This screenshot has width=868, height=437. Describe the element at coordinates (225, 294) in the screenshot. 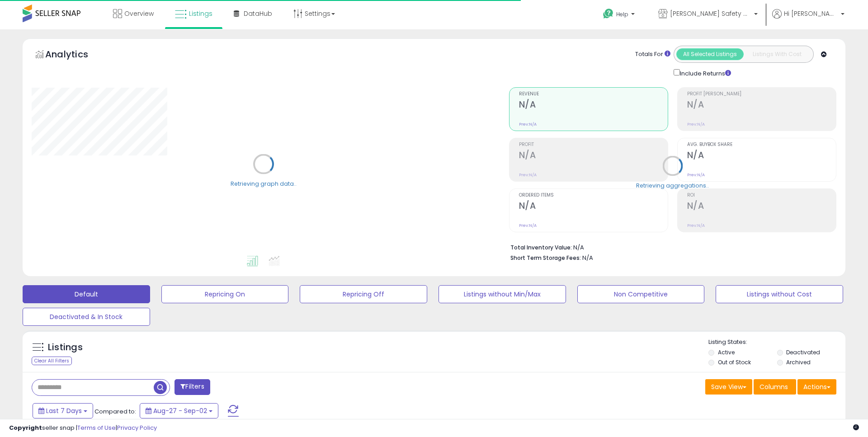

I see `button: Repricing On` at that location.